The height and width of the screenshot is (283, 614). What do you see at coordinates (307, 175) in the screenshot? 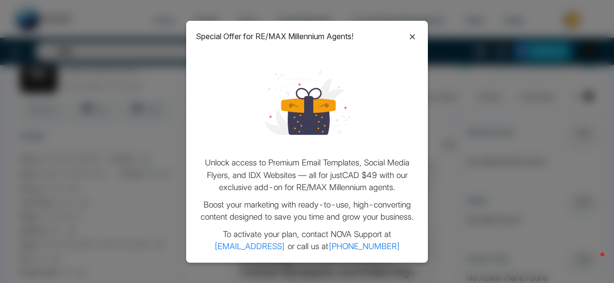
I see `p: Unlock access to Premium Email Templates, Social Media Flyers, and IDX Websites — all for just CA...` at bounding box center [307, 175].